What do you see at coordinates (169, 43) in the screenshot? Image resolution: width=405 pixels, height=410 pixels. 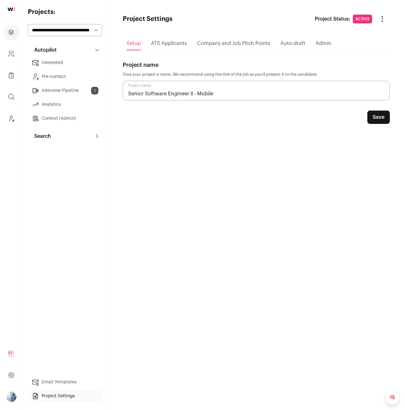 I see `a: ATS Applicants` at bounding box center [169, 43].